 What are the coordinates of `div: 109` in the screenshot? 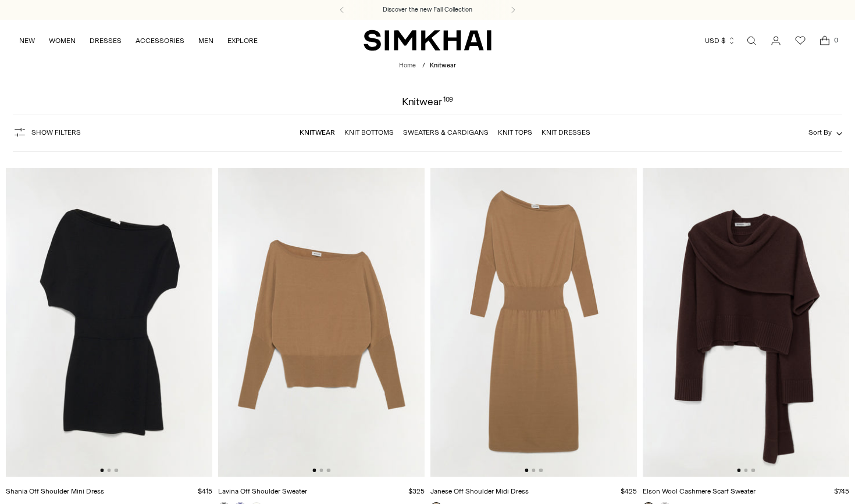 It's located at (448, 102).